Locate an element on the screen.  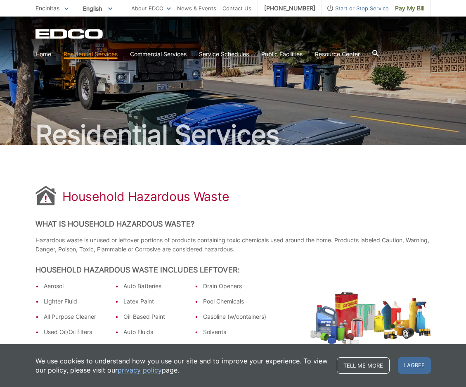
li: Lighter Fluid is located at coordinates (75, 301).